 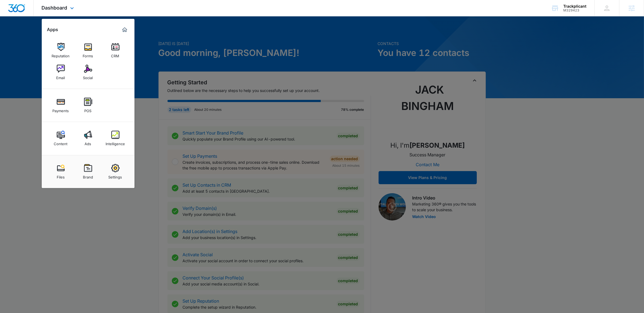 What do you see at coordinates (61, 172) in the screenshot?
I see `a: Files` at bounding box center [61, 172].